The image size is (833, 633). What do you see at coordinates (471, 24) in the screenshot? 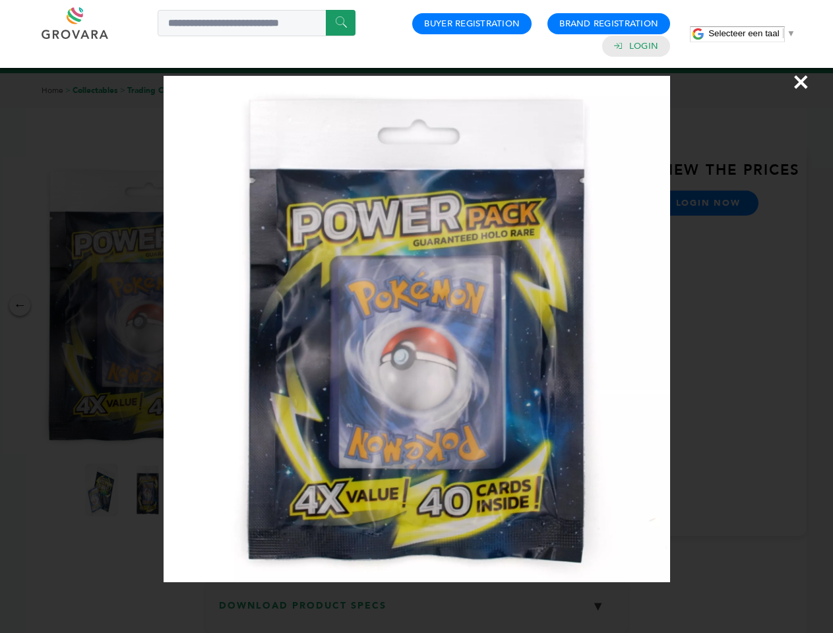
I see `a: Buyer Registration` at bounding box center [471, 24].